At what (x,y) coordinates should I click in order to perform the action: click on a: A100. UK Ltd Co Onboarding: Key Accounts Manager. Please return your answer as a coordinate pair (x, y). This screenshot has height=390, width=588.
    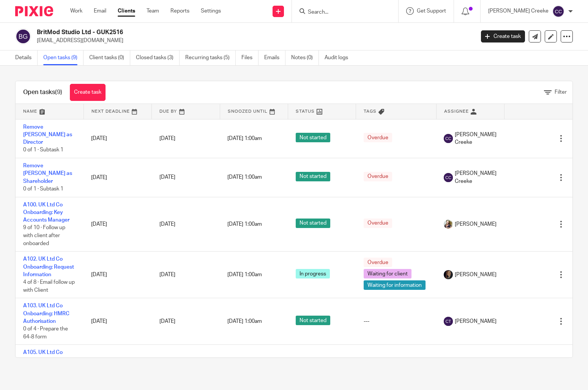
    Looking at the image, I should click on (46, 212).